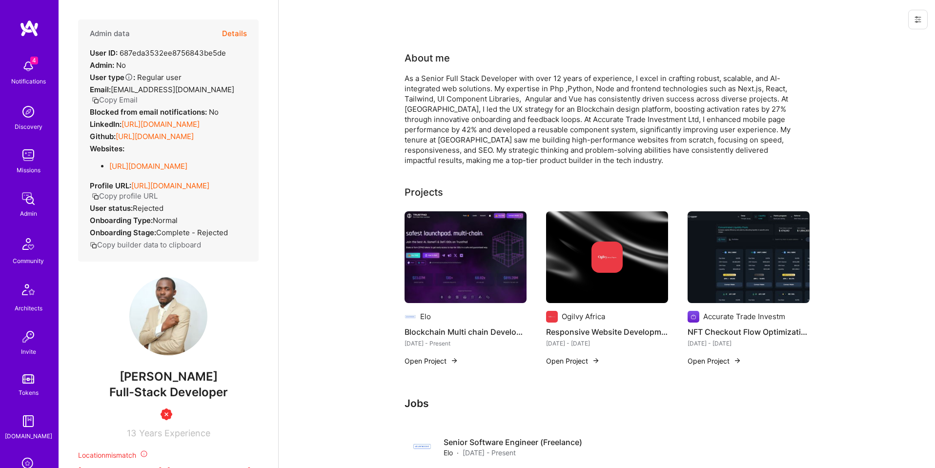 Image resolution: width=935 pixels, height=468 pixels. I want to click on strong: Onboarding Stage:, so click(123, 232).